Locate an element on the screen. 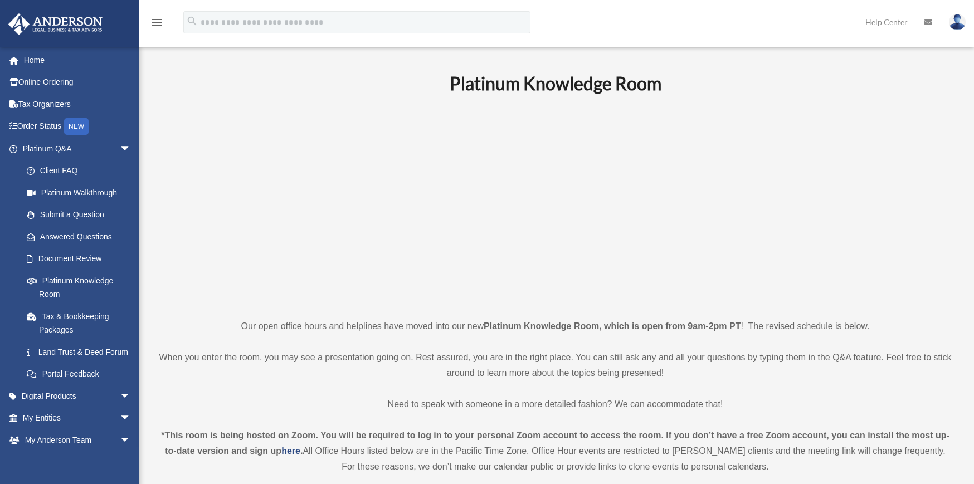  a: My Entitiesarrow_drop_down is located at coordinates (77, 419).